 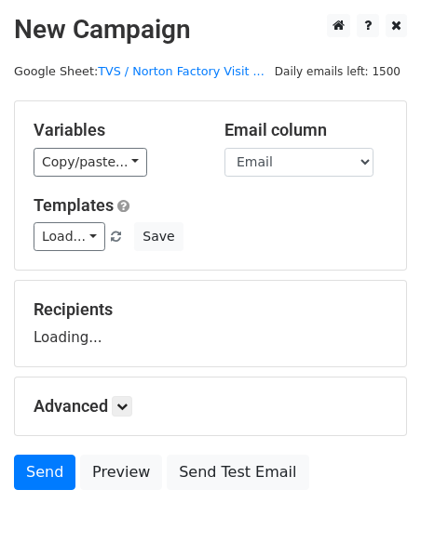 I want to click on div: Loading..., so click(x=210, y=324).